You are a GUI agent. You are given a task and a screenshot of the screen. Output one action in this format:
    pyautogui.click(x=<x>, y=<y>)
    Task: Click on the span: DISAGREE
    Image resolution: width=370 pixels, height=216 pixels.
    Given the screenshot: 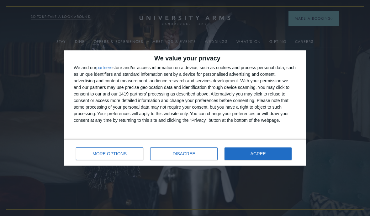 What is the action you would take?
    pyautogui.click(x=184, y=154)
    